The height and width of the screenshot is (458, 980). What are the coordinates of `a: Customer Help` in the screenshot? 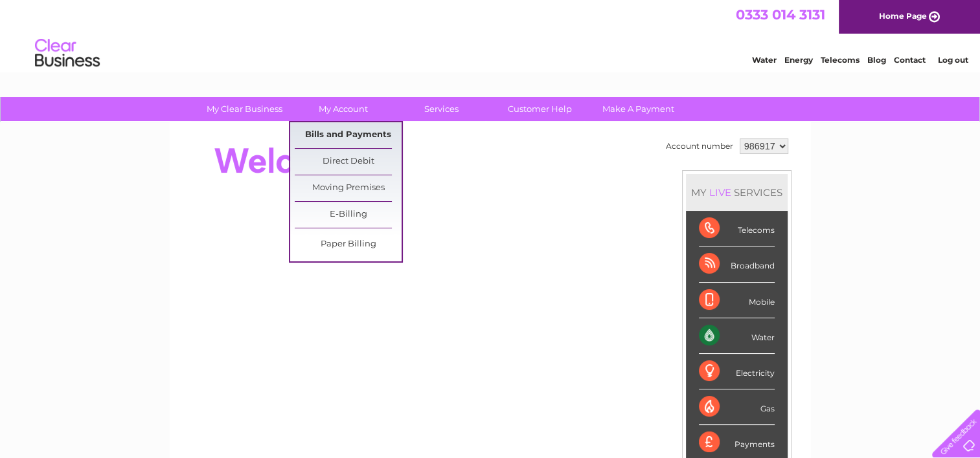 It's located at (539, 109).